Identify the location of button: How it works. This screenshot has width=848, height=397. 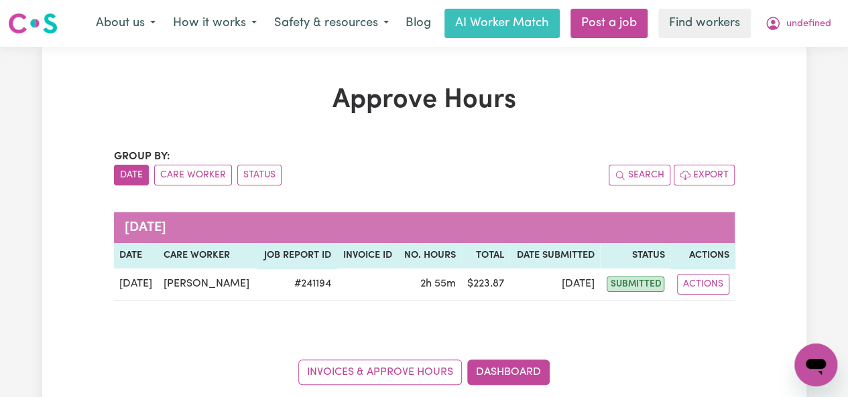
(214, 23).